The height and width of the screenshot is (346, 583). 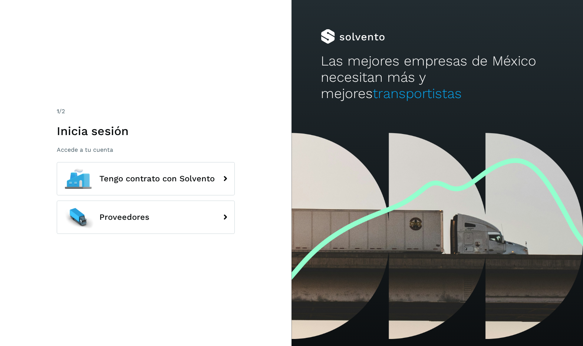 What do you see at coordinates (157, 179) in the screenshot?
I see `span: Tengo contrato con Solvento` at bounding box center [157, 179].